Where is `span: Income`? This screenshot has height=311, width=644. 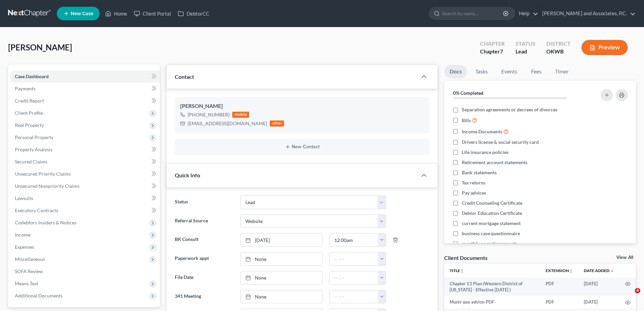 span: Income is located at coordinates (23, 234).